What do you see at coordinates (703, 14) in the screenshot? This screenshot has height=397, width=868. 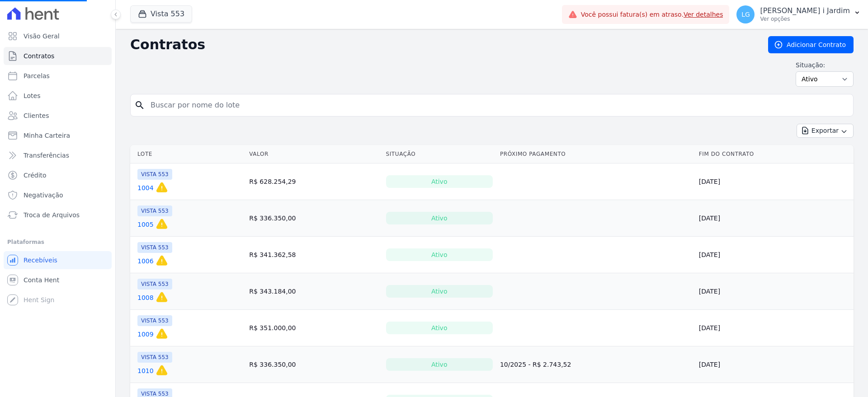 I see `a: Ver detalhes` at bounding box center [703, 14].